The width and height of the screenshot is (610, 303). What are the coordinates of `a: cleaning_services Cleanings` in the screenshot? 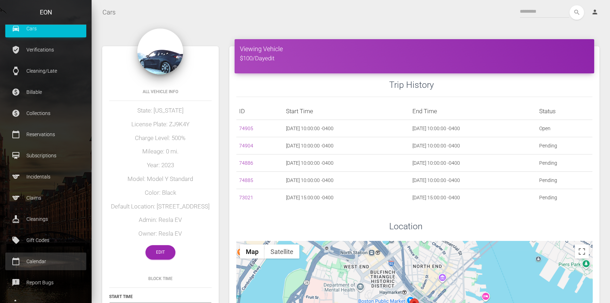 It's located at (46, 219).